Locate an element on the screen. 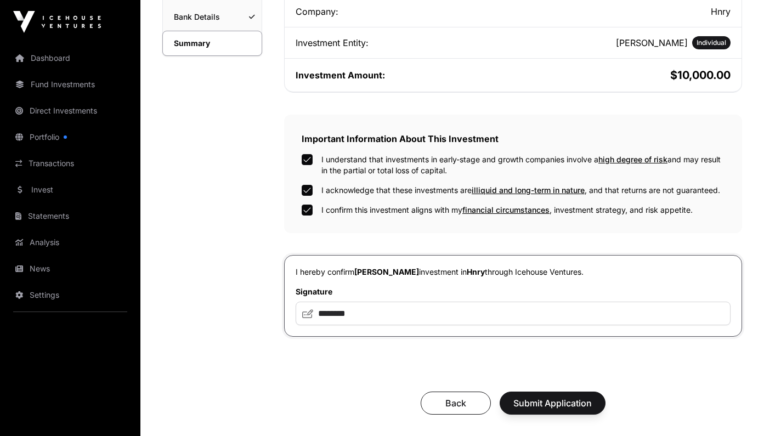 This screenshot has width=764, height=436. h2: Important Information About This Investment is located at coordinates (513, 139).